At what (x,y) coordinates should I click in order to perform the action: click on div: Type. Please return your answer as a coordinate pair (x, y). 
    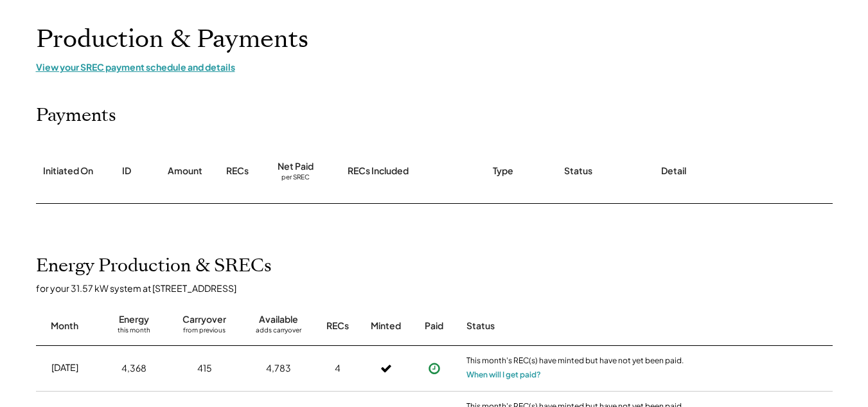
    Looking at the image, I should click on (503, 171).